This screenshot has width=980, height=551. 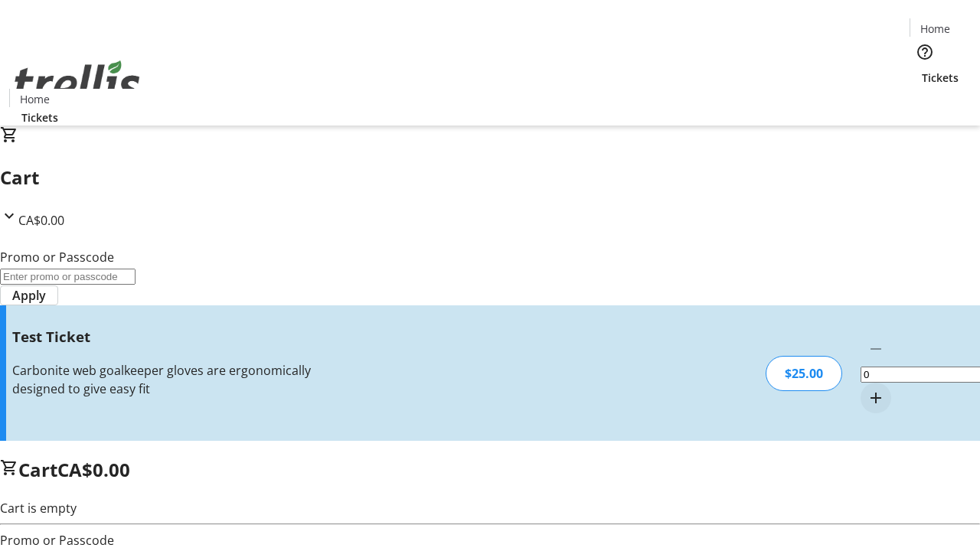 I want to click on img: Orient E2E Organization pi57r93IVV's Logo, so click(x=77, y=81).